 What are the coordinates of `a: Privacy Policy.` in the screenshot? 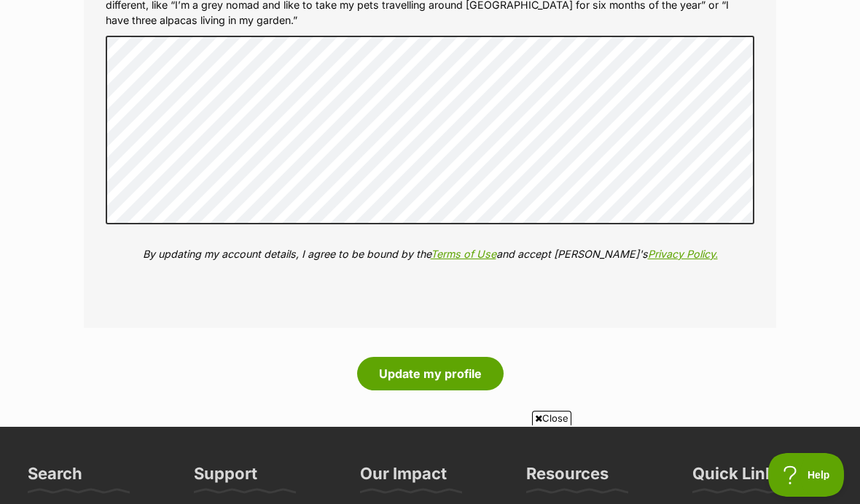 It's located at (682, 254).